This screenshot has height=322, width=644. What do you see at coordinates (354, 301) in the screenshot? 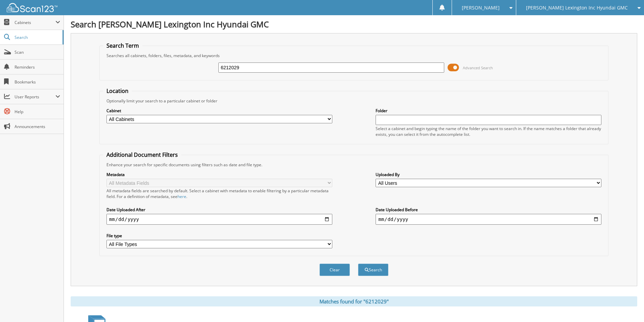
I see `div: Matches found for "6212029"` at bounding box center [354, 301].